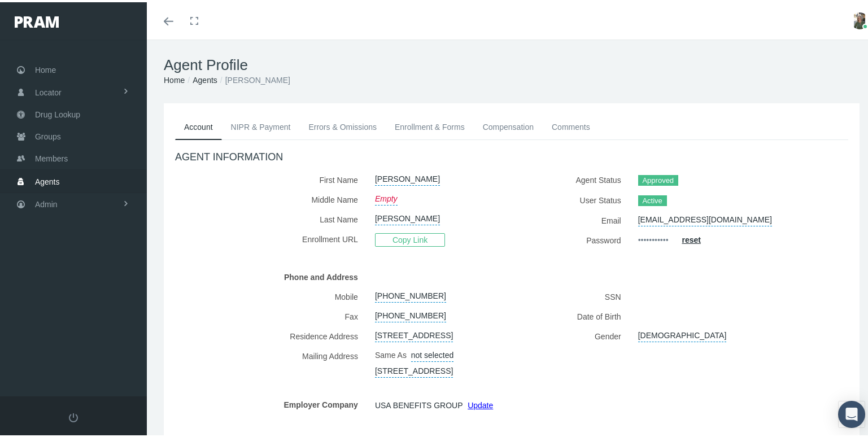 The image size is (868, 437). What do you see at coordinates (261, 125) in the screenshot?
I see `a: NIPR & Payment` at bounding box center [261, 125].